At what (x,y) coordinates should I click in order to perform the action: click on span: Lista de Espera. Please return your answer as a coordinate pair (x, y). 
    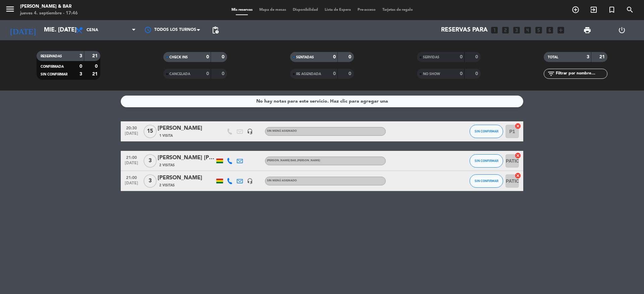
    Looking at the image, I should click on (338, 10).